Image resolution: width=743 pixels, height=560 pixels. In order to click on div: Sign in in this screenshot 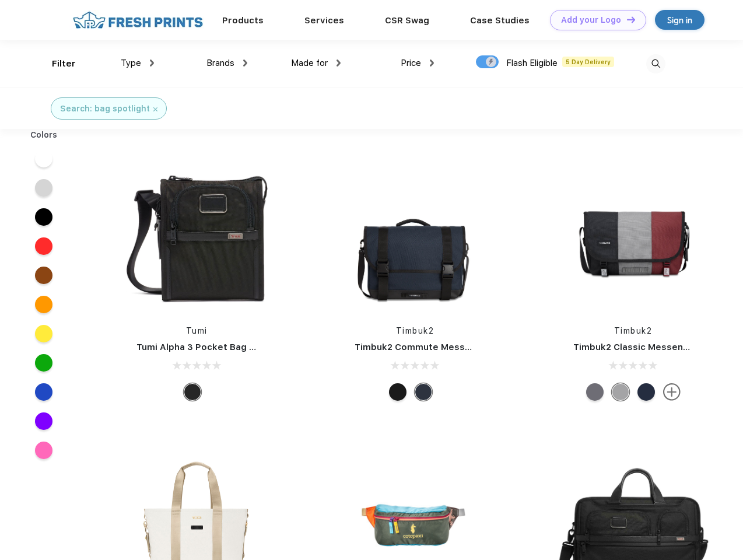, I will do `click(679, 20)`.